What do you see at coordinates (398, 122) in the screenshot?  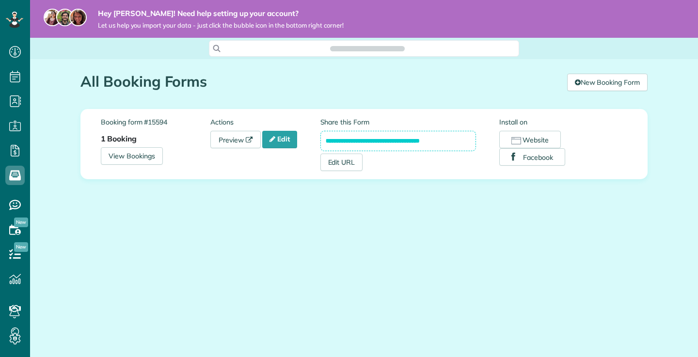 I see `label: Share this Form` at bounding box center [398, 122].